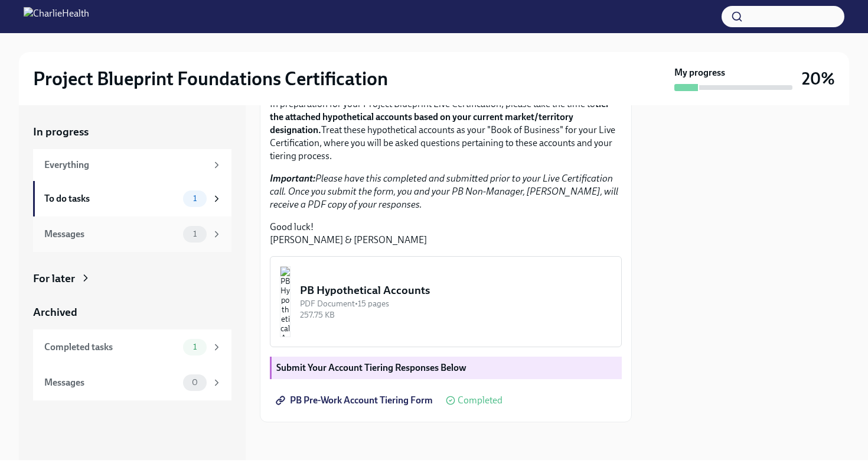 The width and height of the screenshot is (868, 472). I want to click on a: Everything, so click(132, 165).